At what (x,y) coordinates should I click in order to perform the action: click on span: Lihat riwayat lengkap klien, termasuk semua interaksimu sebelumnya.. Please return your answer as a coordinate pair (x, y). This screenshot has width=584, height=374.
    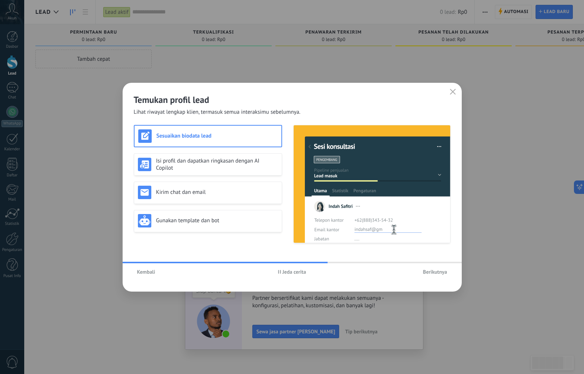
    Looking at the image, I should click on (217, 112).